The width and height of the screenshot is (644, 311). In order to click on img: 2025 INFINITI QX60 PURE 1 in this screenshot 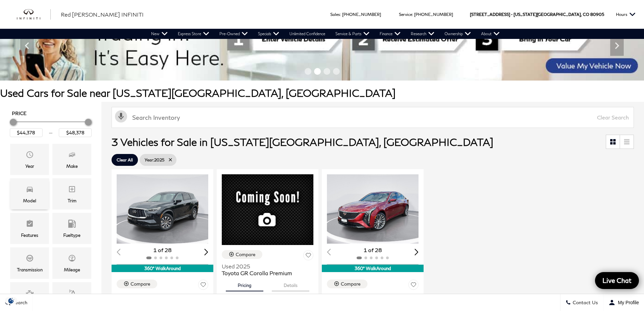, I will do `click(163, 209)`.